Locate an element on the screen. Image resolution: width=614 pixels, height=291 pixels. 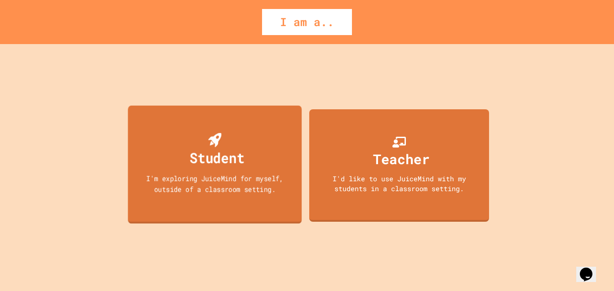
div: Teacher is located at coordinates (401, 159).